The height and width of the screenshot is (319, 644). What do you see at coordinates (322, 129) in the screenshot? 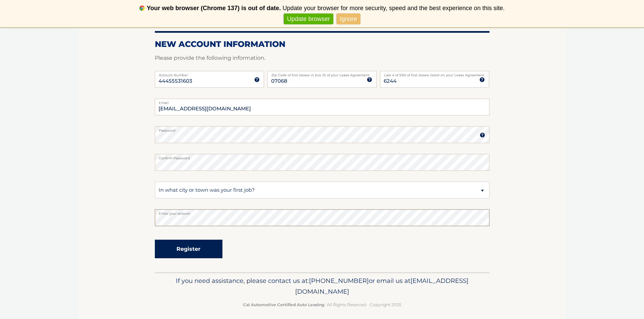
I see `label: Password` at bounding box center [322, 129].